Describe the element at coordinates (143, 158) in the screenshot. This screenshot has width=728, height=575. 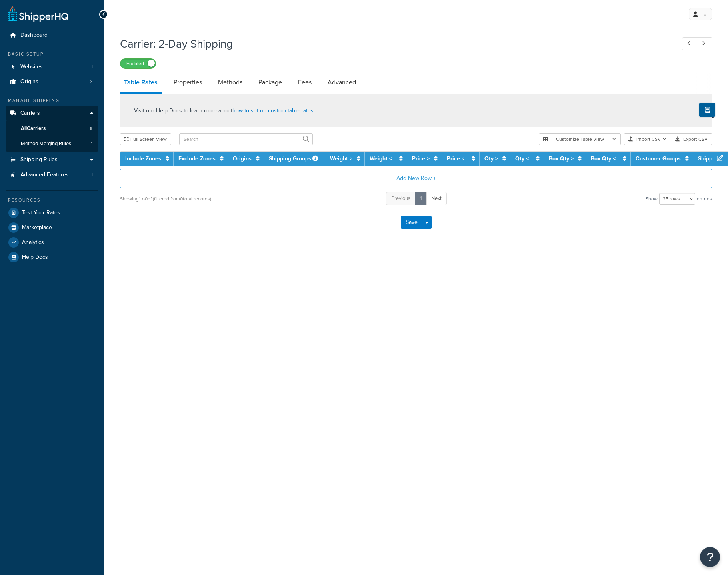
I see `a: Include Zones` at that location.